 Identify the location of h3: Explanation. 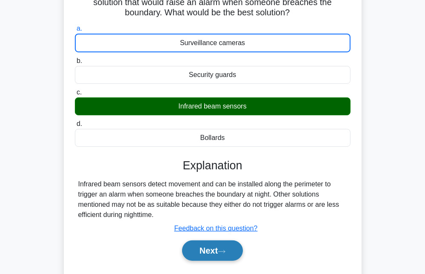
(213, 165).